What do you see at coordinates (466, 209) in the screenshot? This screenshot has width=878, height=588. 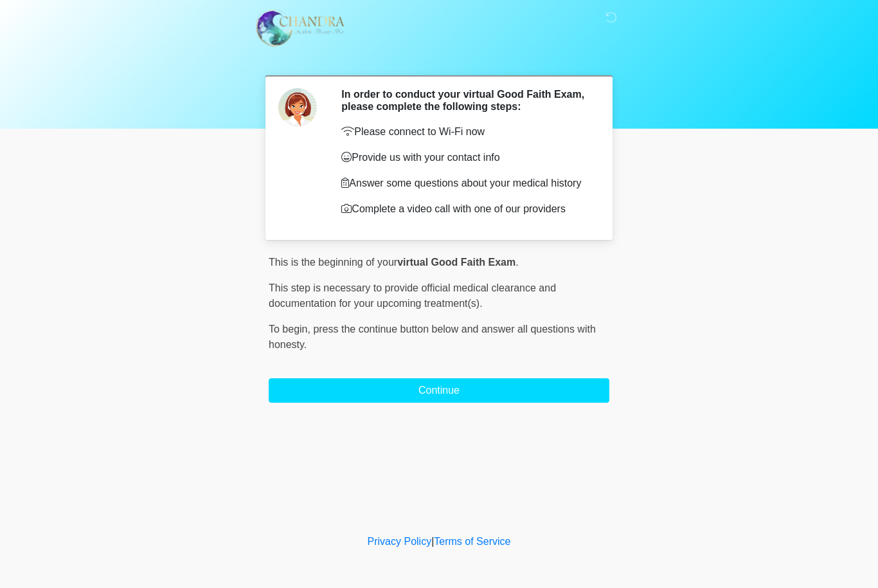 I see `p: Complete a video call with one of our providers` at bounding box center [466, 209].